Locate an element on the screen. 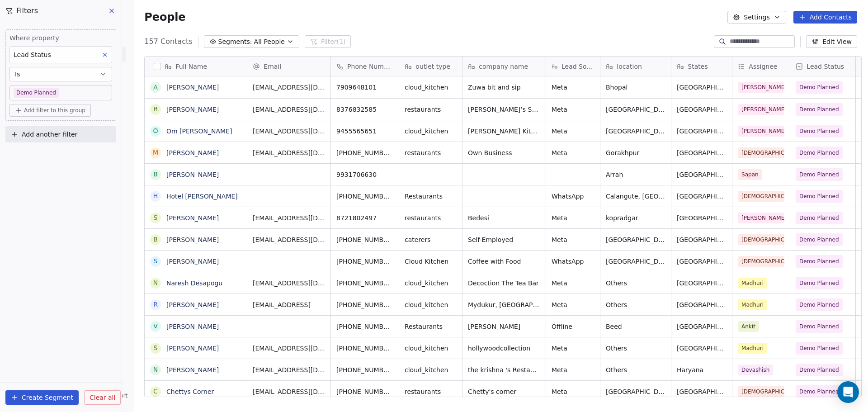  button: Edit View is located at coordinates (831, 41).